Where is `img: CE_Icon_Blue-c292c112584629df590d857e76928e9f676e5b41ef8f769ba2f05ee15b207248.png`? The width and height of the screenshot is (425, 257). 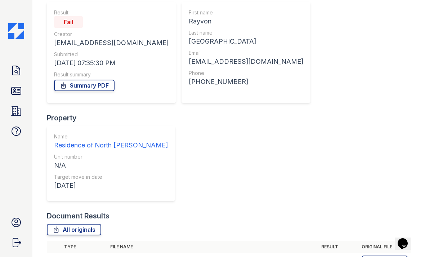 img: CE_Icon_Blue-c292c112584629df590d857e76928e9f676e5b41ef8f769ba2f05ee15b207248.png is located at coordinates (16, 31).